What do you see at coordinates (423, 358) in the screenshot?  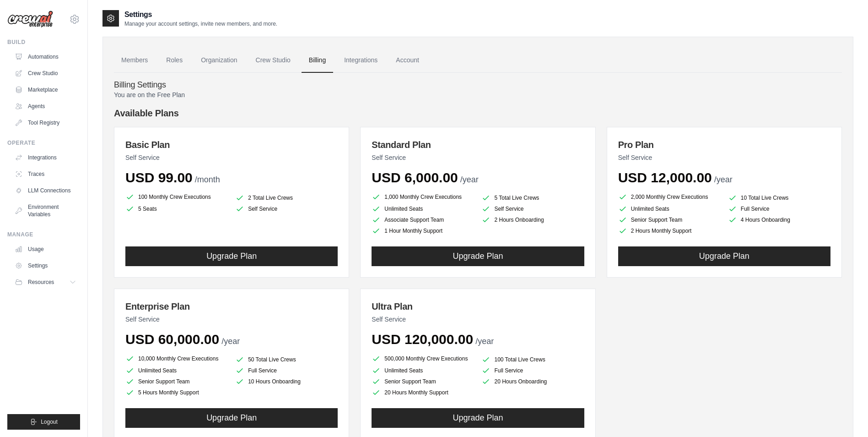 I see `li: 500,000 Monthly Crew Executions` at bounding box center [423, 358].